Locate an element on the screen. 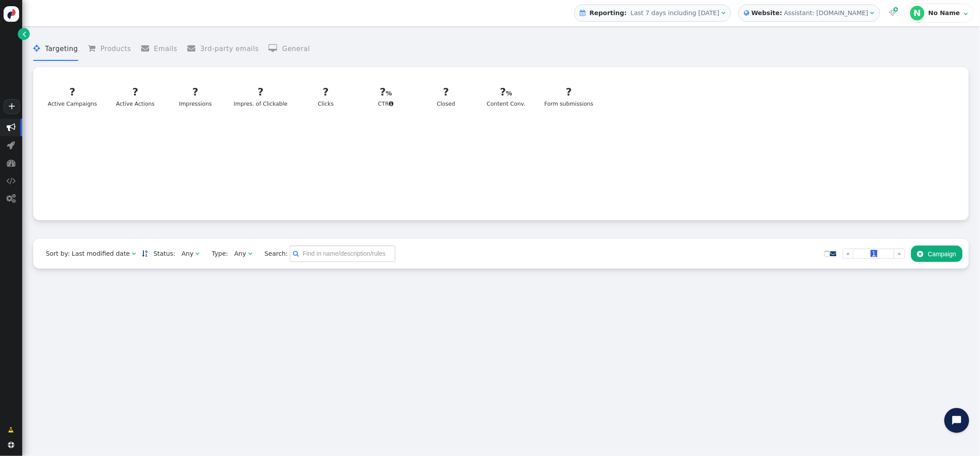  div: Closed is located at coordinates (446, 96).